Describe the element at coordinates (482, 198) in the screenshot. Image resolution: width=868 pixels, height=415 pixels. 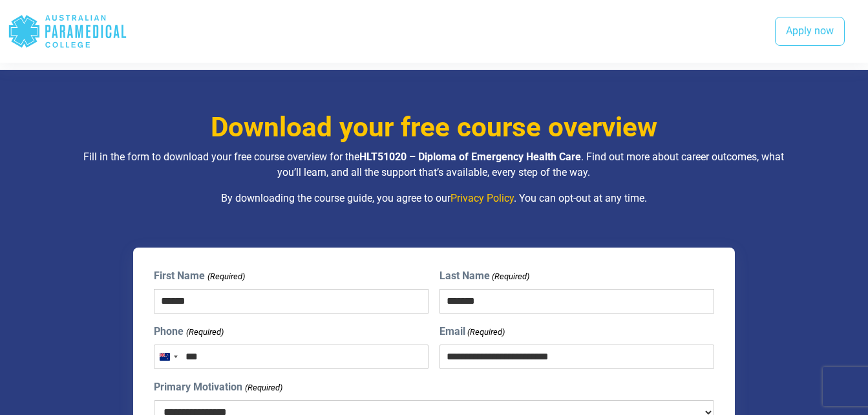
I see `a: Privacy Policy` at that location.